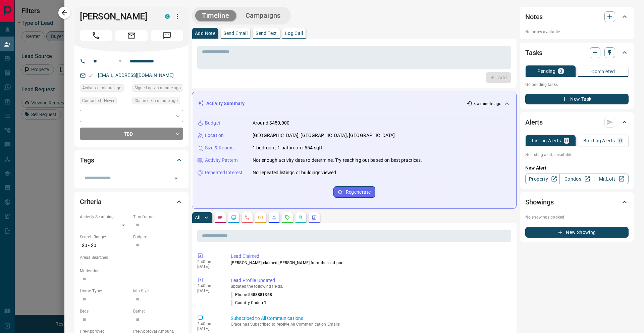  What do you see at coordinates (274, 217) in the screenshot?
I see `svg: Listing Alerts` at bounding box center [274, 217].